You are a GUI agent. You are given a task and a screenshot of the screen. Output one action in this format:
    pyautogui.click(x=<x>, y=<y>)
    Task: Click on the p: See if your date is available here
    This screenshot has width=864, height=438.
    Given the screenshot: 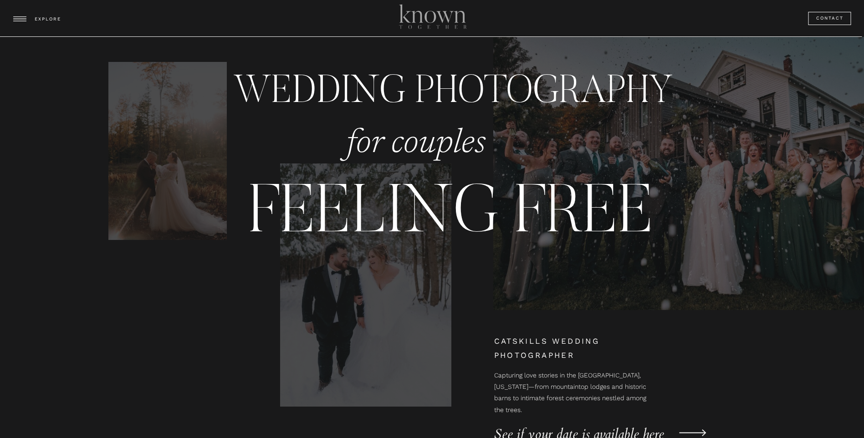 What is the action you would take?
    pyautogui.click(x=589, y=429)
    